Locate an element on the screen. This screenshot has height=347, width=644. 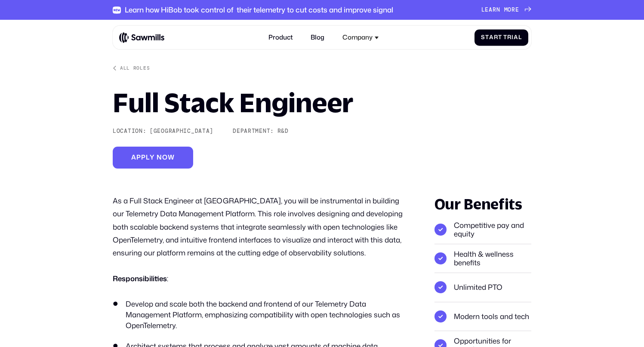
a: Learnmore is located at coordinates (506, 10).